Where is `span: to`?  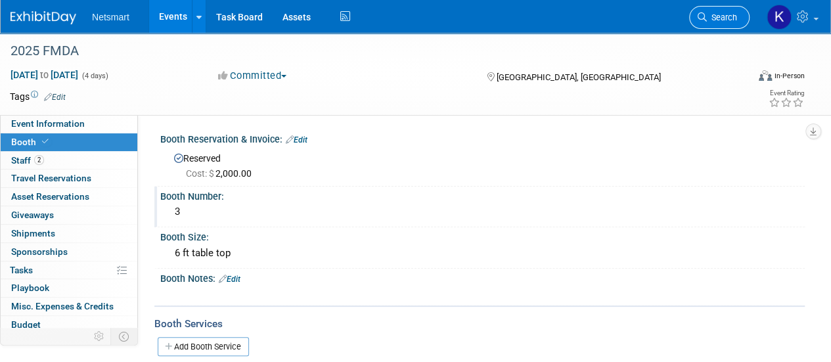 span: to is located at coordinates (44, 75).